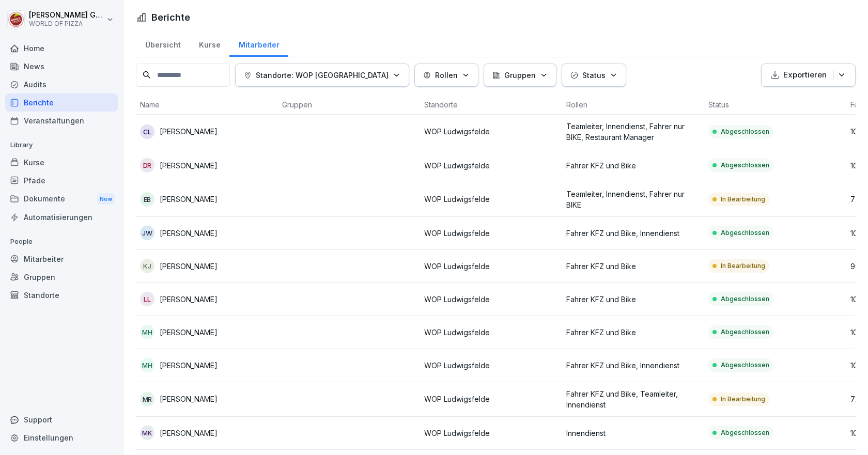  Describe the element at coordinates (520, 75) in the screenshot. I see `p: Gruppen` at that location.